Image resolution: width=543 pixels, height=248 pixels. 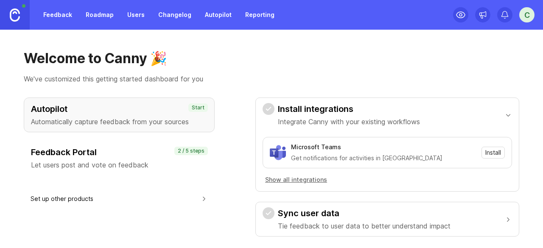 What do you see at coordinates (119, 198) in the screenshot?
I see `button: Set up other products` at bounding box center [119, 198].